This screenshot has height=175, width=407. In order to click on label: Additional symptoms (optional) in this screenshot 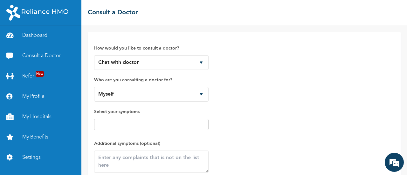, I will do `click(151, 144)`.